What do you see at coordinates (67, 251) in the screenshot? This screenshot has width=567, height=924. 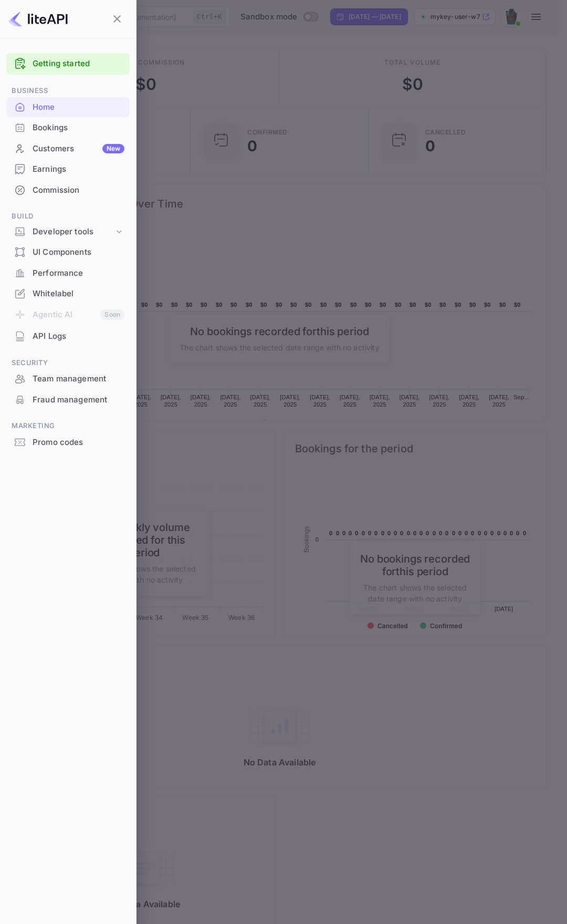 I see `a: UI Components` at bounding box center [67, 251].